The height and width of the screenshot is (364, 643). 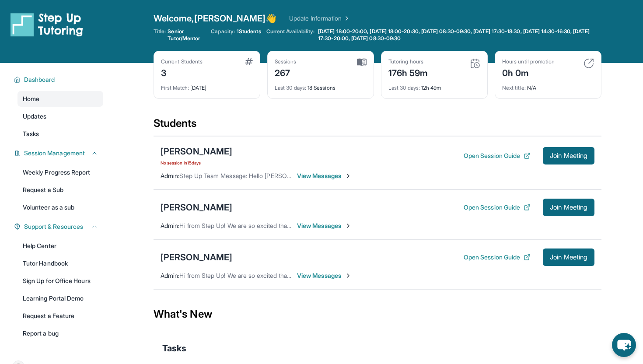 I want to click on span: First Match :, so click(x=175, y=88).